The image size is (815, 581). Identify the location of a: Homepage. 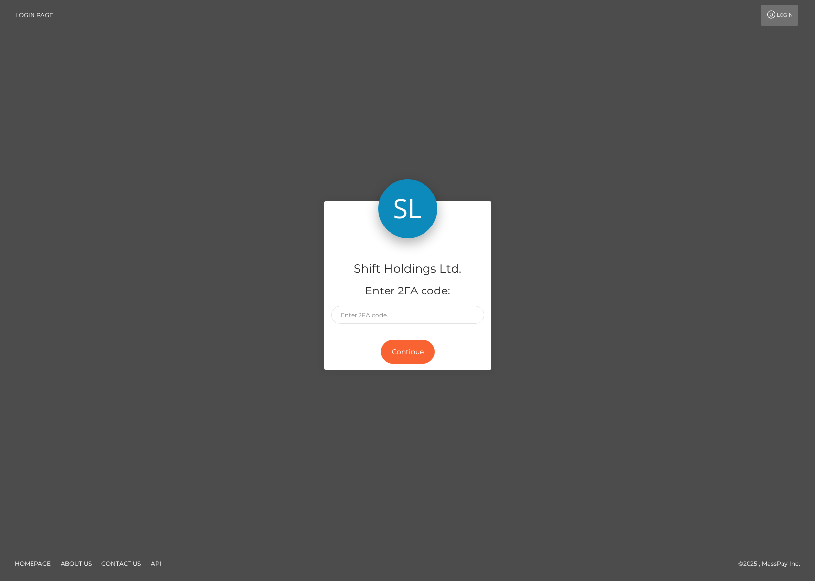
(33, 564).